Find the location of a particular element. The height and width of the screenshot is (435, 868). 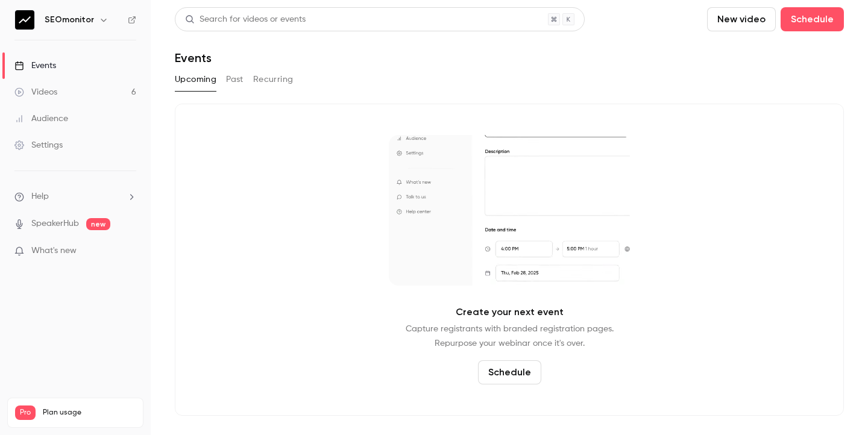

span: Pro is located at coordinates (26, 412).